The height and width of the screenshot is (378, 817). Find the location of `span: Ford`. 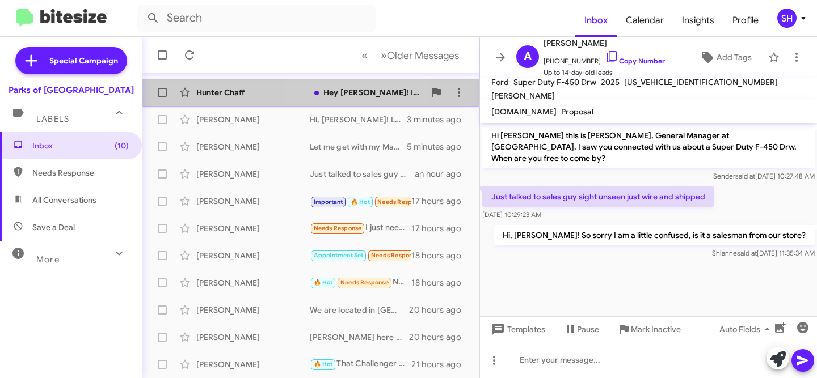

span: Ford is located at coordinates (500, 82).